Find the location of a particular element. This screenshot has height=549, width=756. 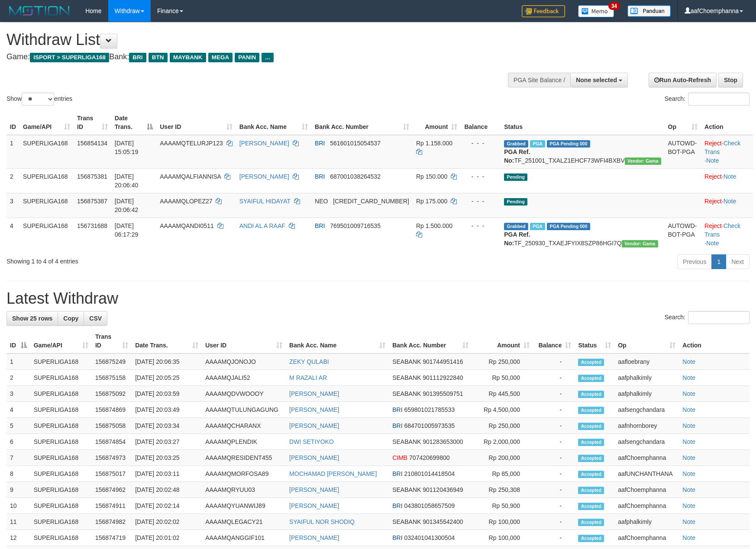

td: AAAAMQYUANWIJ89 is located at coordinates (244, 506).